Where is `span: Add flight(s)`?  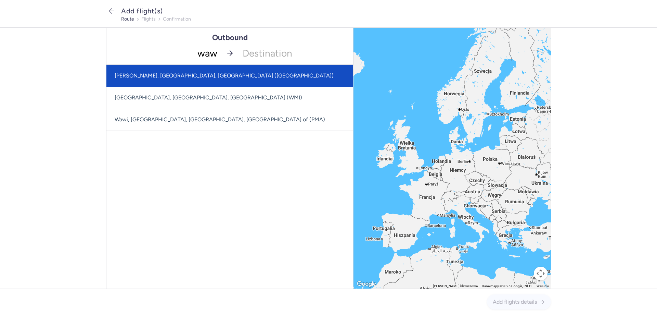 span: Add flight(s) is located at coordinates (142, 11).